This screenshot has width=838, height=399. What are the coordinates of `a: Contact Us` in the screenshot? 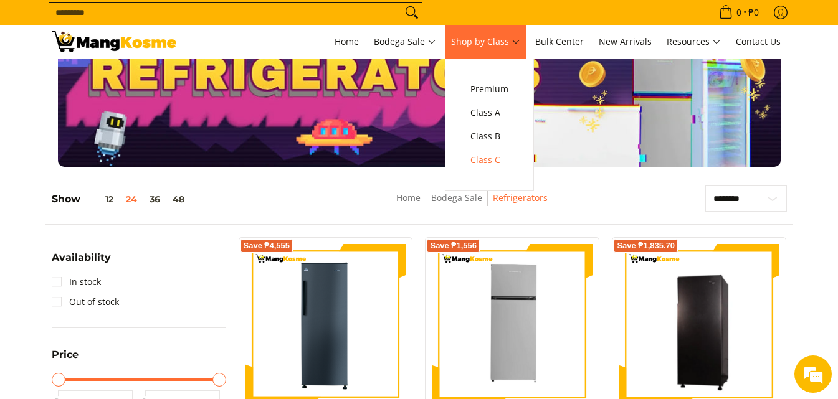 It's located at (758, 42).